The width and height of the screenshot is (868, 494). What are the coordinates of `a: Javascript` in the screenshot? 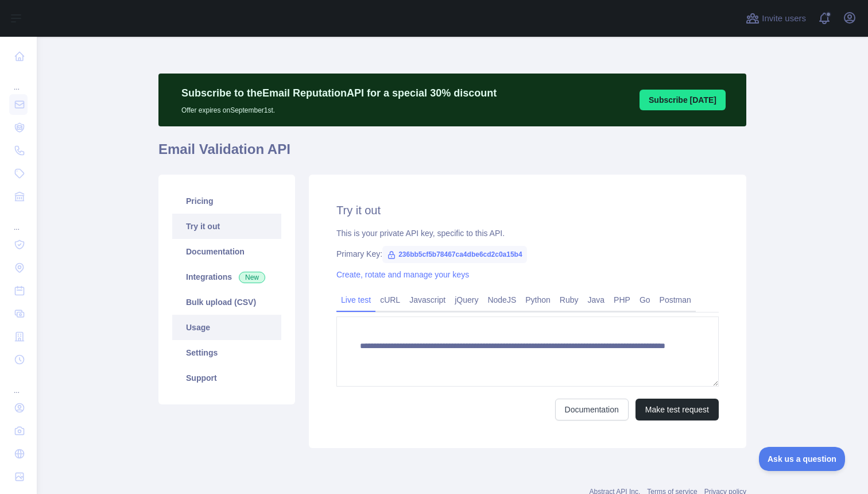 It's located at (427, 300).